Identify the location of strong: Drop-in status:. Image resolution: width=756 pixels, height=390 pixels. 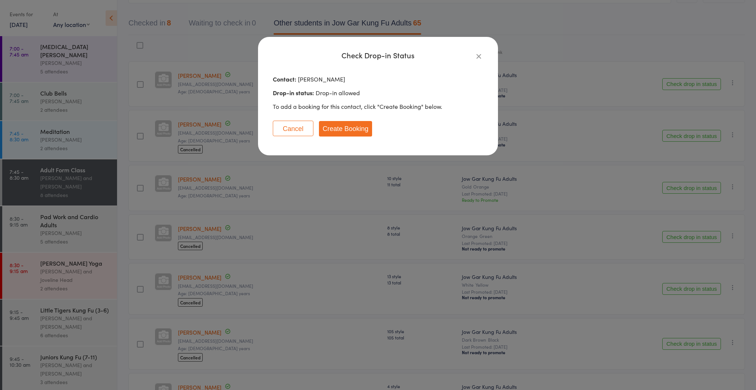
(294, 93).